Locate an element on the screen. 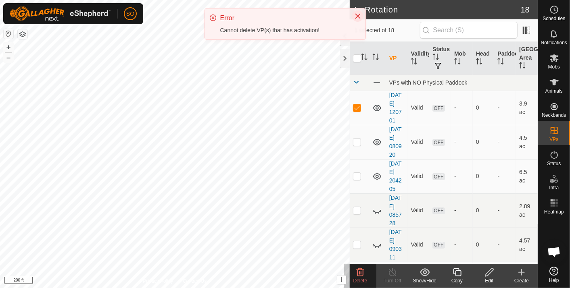 This screenshot has width=570, height=288. th: Validity is located at coordinates (418, 58).